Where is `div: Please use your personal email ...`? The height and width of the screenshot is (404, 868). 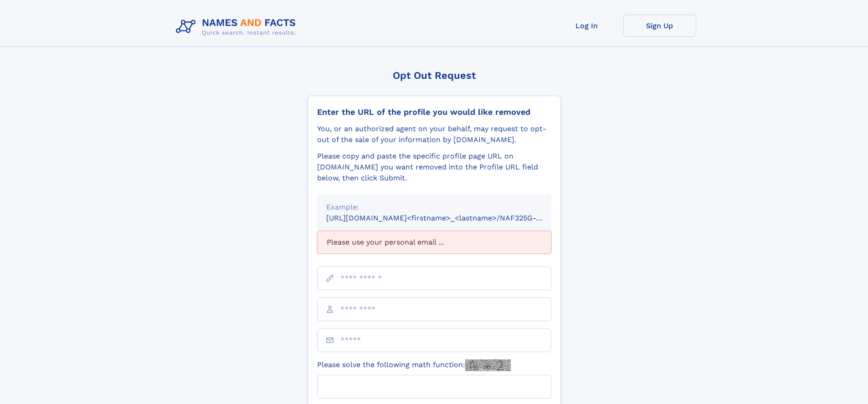 div: Please use your personal email ... is located at coordinates (434, 243).